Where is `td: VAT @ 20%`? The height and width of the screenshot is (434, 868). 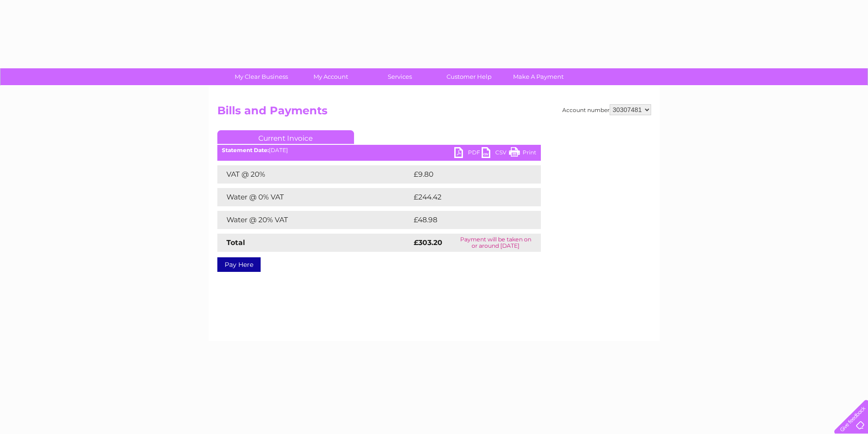 td: VAT @ 20% is located at coordinates (315, 175).